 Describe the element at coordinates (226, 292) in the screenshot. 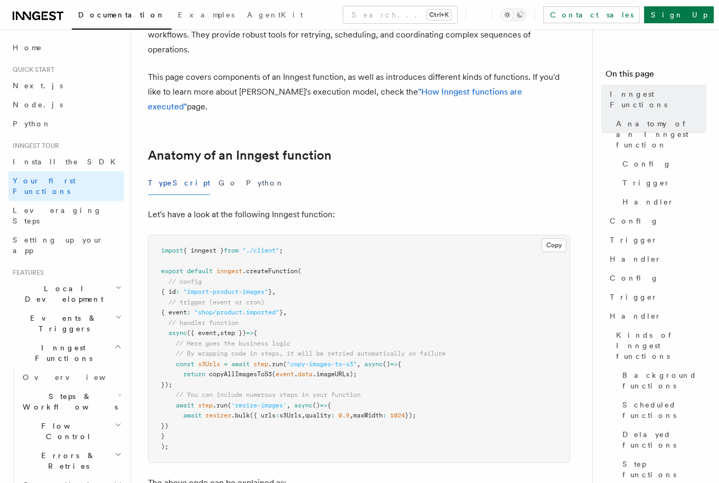

I see `span: "import-product-images"` at that location.